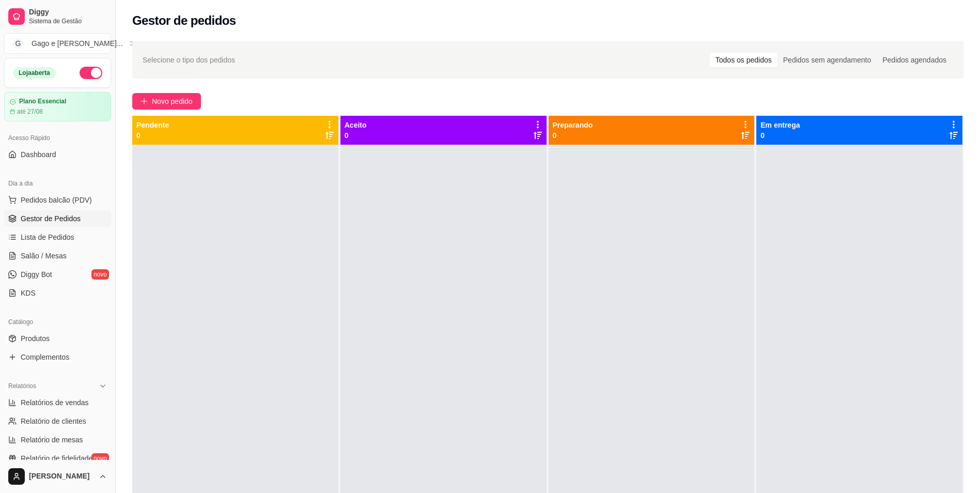  Describe the element at coordinates (57, 402) in the screenshot. I see `a: Relatórios de vendas` at that location.